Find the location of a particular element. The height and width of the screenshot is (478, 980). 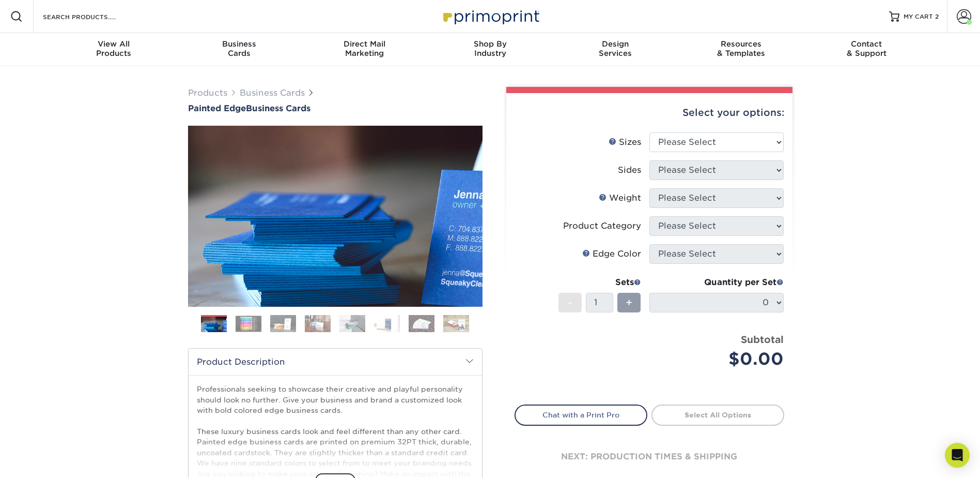

span: View All is located at coordinates (113, 44).